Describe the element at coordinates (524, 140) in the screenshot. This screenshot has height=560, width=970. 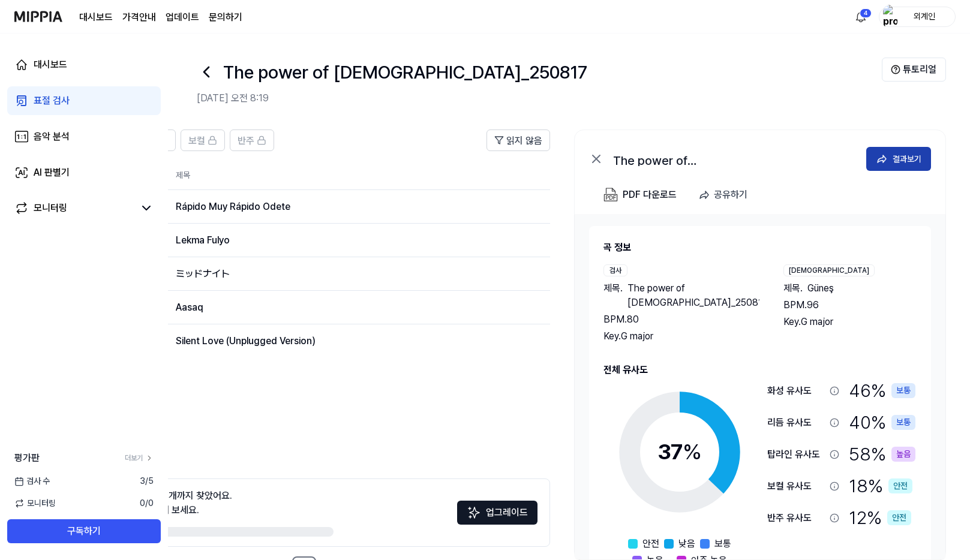
I see `span: 읽지 않음` at that location.